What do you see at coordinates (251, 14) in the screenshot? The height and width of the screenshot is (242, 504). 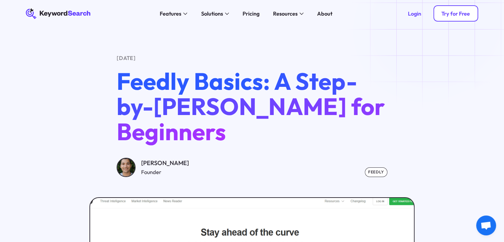 I see `a: Pricing` at bounding box center [251, 14].